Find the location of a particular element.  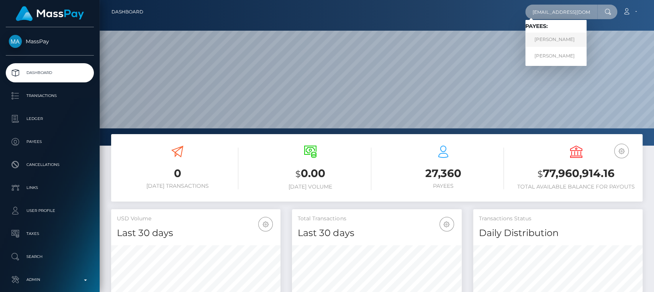

a: Taxes is located at coordinates (50, 234).